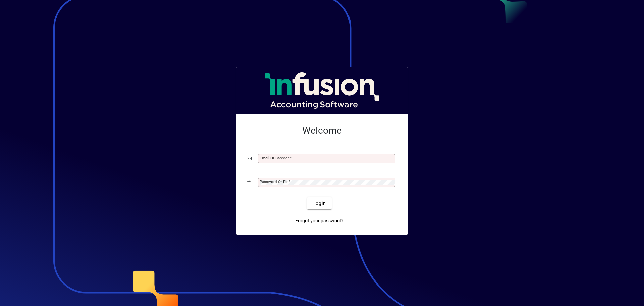 Image resolution: width=644 pixels, height=306 pixels. I want to click on span: Login, so click(319, 203).